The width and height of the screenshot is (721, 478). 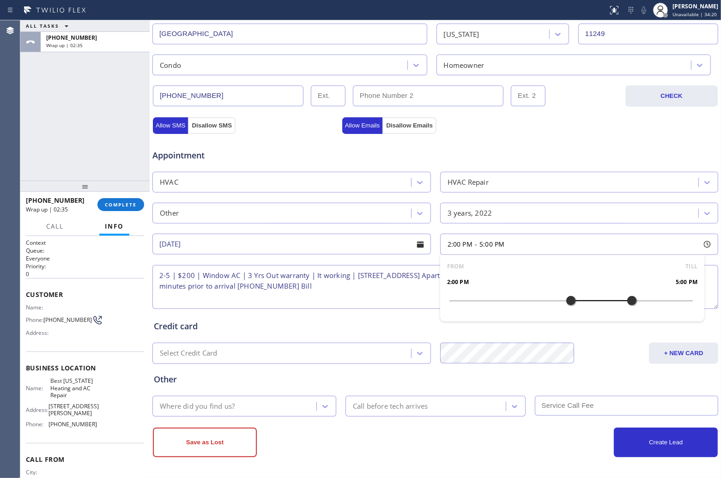 I want to click on button: Allow Emails, so click(x=363, y=126).